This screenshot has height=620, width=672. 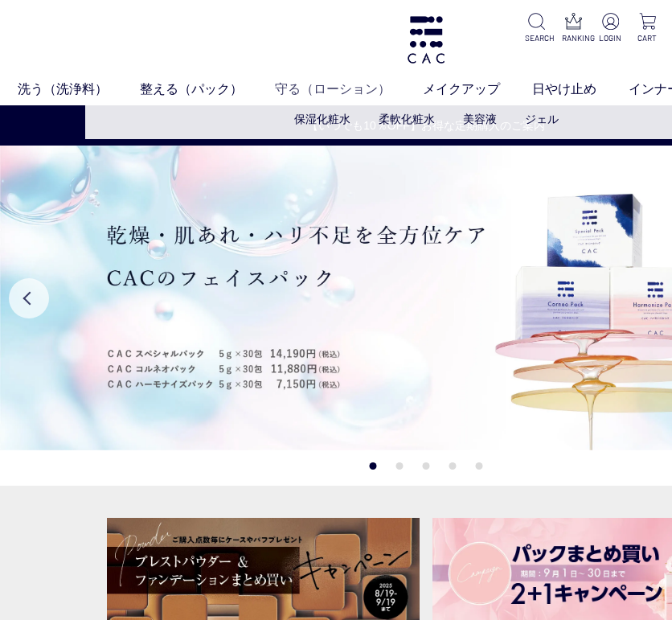 I want to click on button: 2 of 5, so click(x=400, y=466).